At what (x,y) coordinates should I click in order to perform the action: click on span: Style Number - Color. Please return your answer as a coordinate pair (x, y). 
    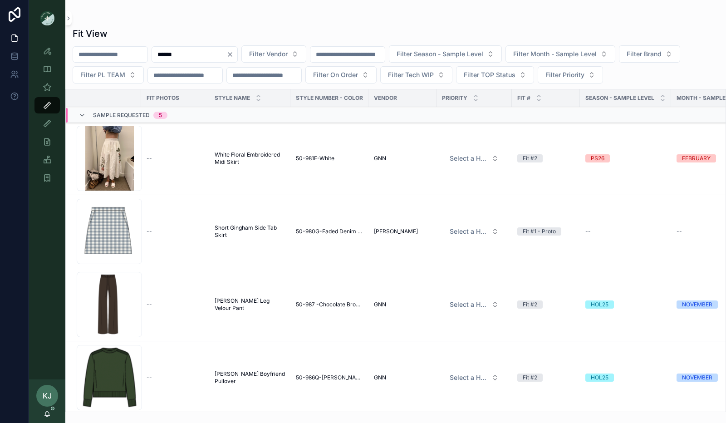
    Looking at the image, I should click on (330, 98).